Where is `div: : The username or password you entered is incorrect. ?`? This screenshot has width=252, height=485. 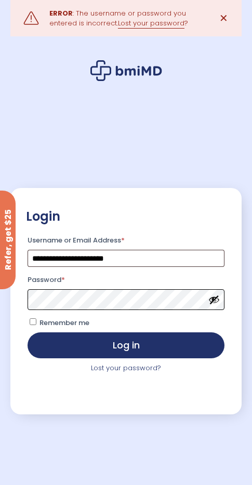
div: : The username or password you entered is incorrect. ? is located at coordinates (126, 18).